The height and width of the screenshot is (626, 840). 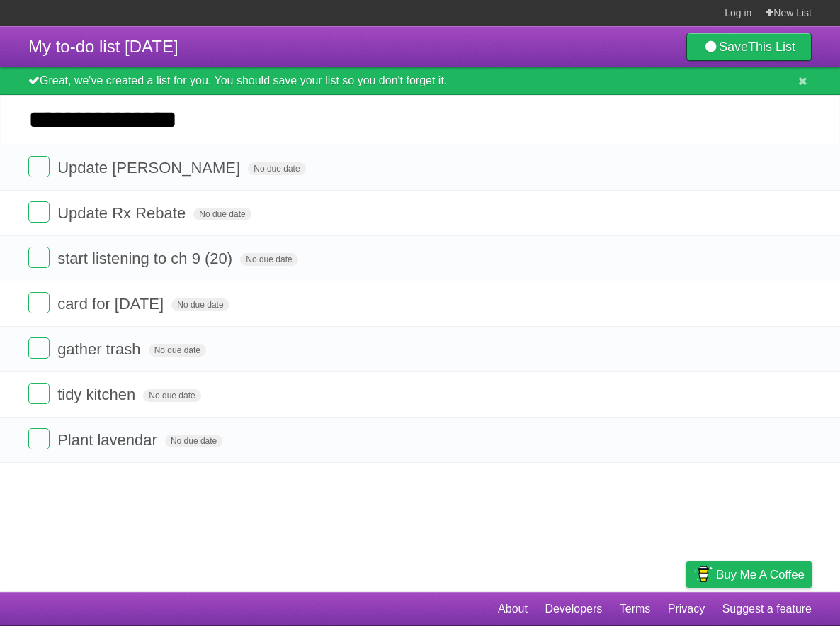 I want to click on span: Buy me a coffee, so click(x=760, y=574).